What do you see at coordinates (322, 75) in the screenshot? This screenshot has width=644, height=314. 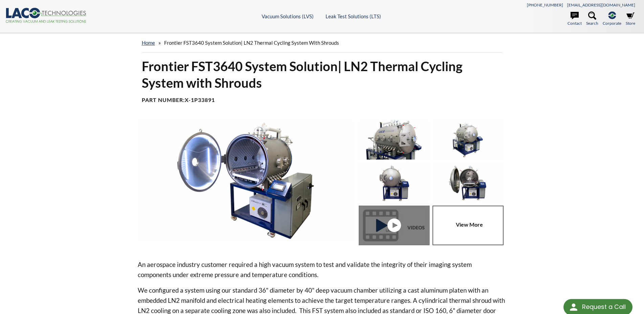 I see `h1: Frontier FST3640 System Solution| LN2 Thermal Cycling System with Shrouds` at bounding box center [322, 75].